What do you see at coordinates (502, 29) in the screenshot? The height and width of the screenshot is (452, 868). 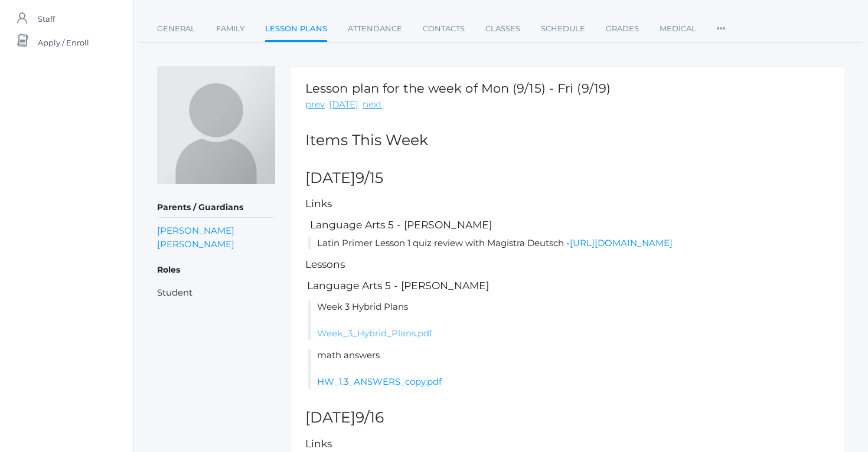 I see `a: Classes` at bounding box center [502, 29].